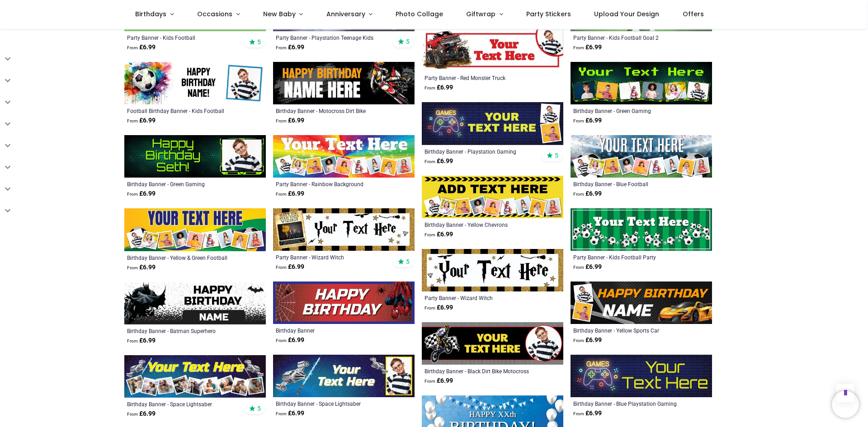  What do you see at coordinates (479, 151) in the screenshot?
I see `a: Birthday Banner - Playstation Gaming Teenager` at bounding box center [479, 151].